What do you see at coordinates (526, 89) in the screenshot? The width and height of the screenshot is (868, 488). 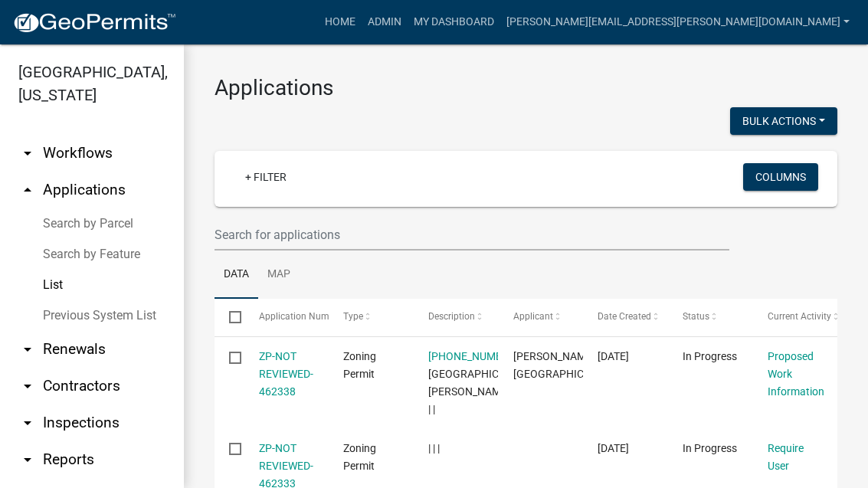 I see `h3: Applications` at bounding box center [526, 89].